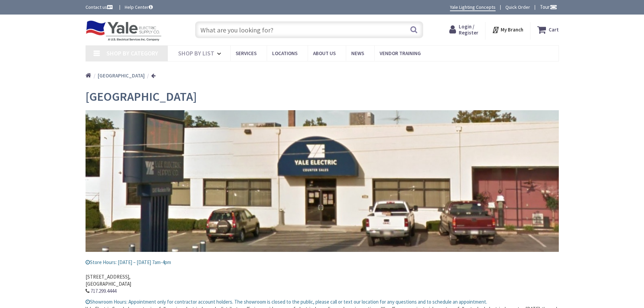 The image size is (644, 308). Describe the element at coordinates (548, 30) in the screenshot. I see `a: Cart` at that location.